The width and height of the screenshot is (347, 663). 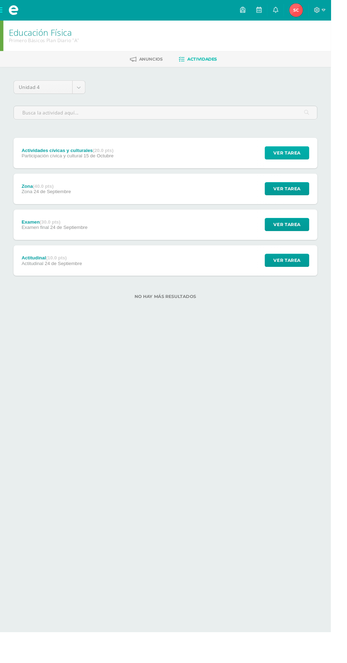 What do you see at coordinates (52, 233) in the screenshot?
I see `strong: (30.0 pts)` at bounding box center [52, 233].